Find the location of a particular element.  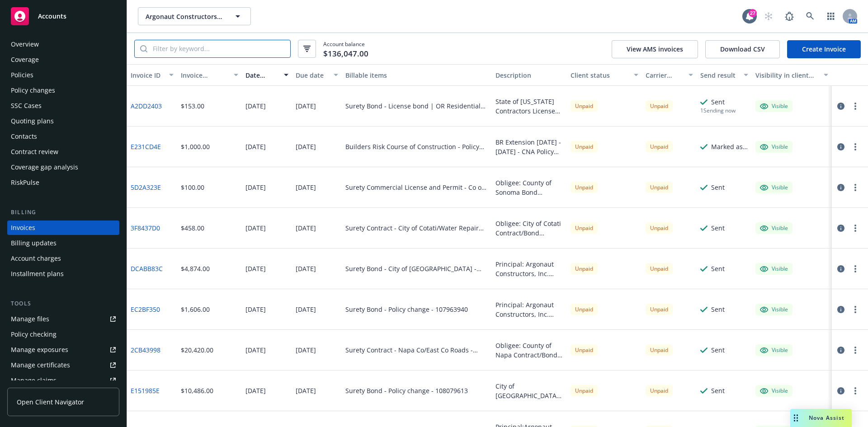

span: Accounts is located at coordinates (52, 16).